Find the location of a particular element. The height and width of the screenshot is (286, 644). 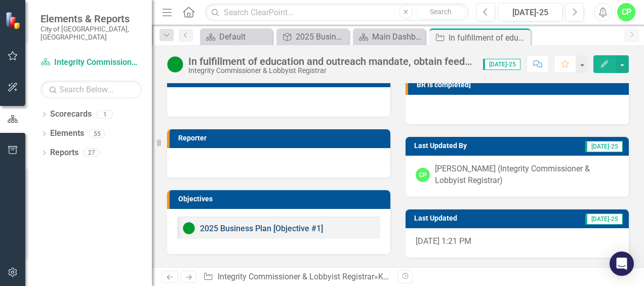

h3: Reporter is located at coordinates (282, 138).